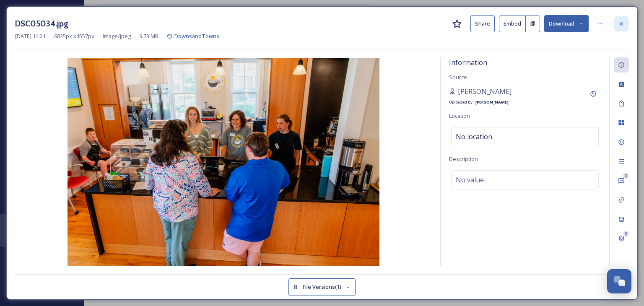  What do you see at coordinates (458, 77) in the screenshot?
I see `span: Source` at bounding box center [458, 77].